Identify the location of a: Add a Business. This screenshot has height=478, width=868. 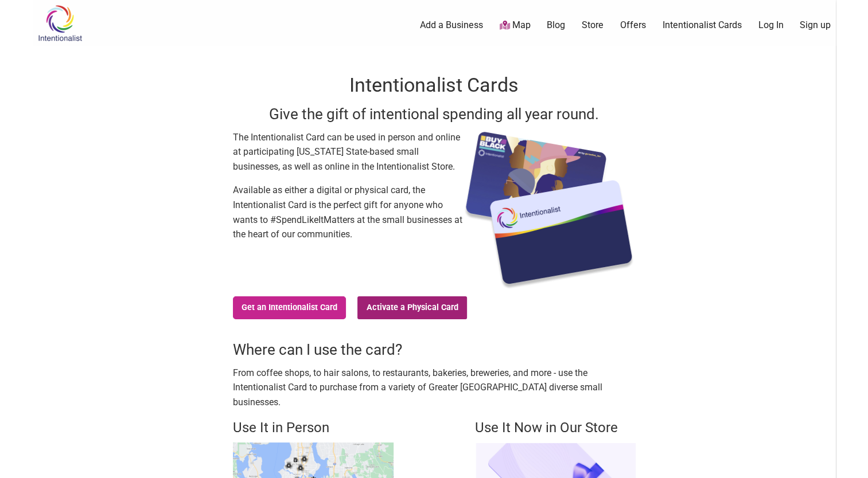
(451, 25).